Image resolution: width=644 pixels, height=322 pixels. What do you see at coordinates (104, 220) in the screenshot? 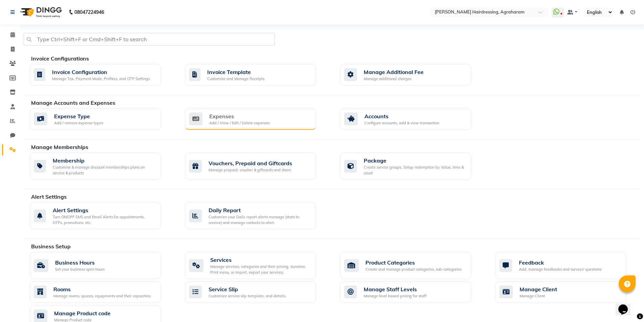
I see `div: Turn ON/OFF SMS and Email Alerts for appointments, OTPs, promotions, etc.` at bounding box center [104, 220].